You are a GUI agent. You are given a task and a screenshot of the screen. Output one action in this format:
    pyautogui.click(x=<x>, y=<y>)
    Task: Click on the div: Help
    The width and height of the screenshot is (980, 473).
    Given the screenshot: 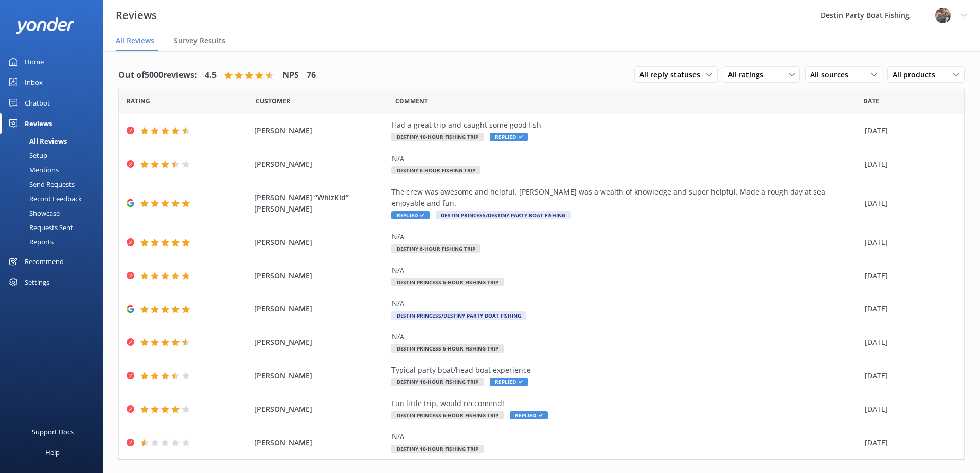 What is the action you would take?
    pyautogui.click(x=53, y=452)
    